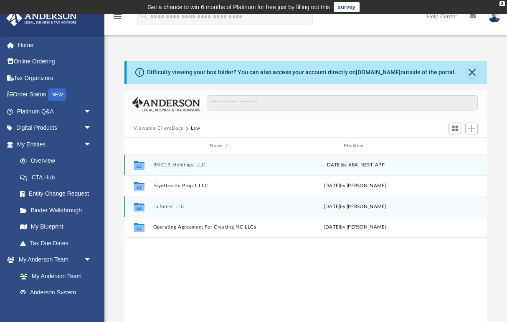  What do you see at coordinates (56, 293) in the screenshot?
I see `a: Anderson System` at bounding box center [56, 293].